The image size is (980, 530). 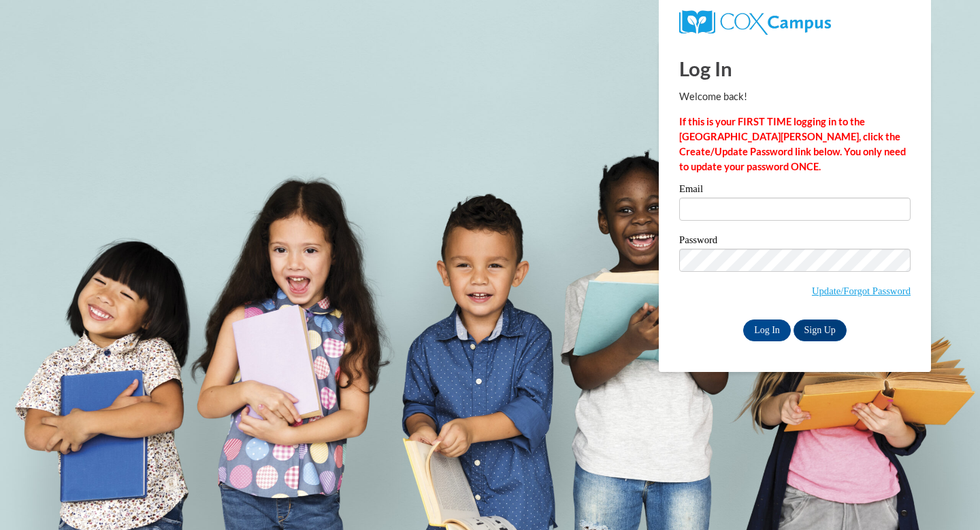 What do you see at coordinates (794, 242) in the screenshot?
I see `label: Password` at bounding box center [794, 242].